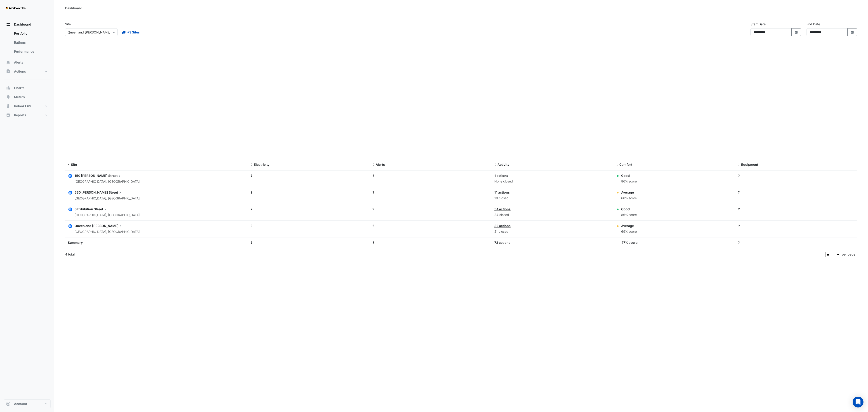 The height and width of the screenshot is (412, 868). Describe the element at coordinates (27, 106) in the screenshot. I see `button: Indoor Env` at that location.